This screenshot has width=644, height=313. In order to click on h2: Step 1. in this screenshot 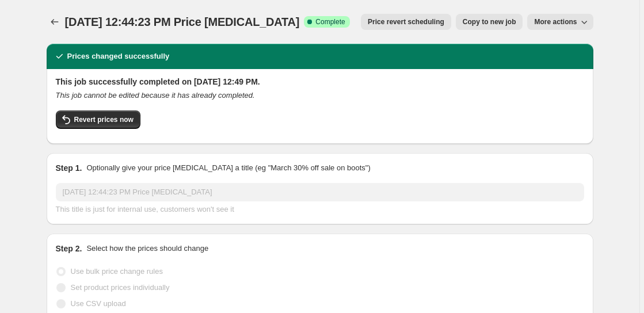, I will do `click(69, 168)`.